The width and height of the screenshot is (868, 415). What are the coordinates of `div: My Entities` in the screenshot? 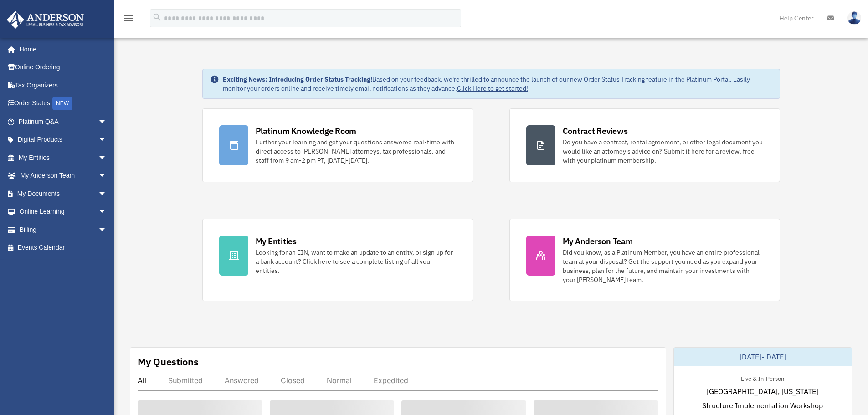 It's located at (276, 241).